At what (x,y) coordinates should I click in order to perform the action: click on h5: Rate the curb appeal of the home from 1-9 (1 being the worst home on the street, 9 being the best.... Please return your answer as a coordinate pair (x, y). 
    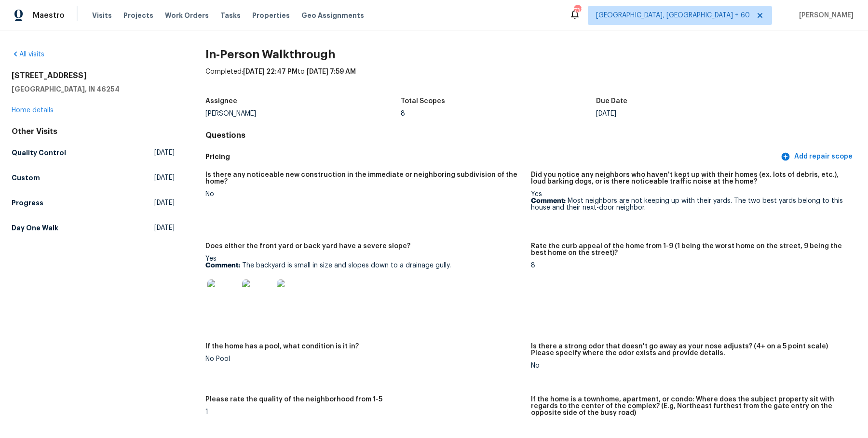
    Looking at the image, I should click on (690, 249).